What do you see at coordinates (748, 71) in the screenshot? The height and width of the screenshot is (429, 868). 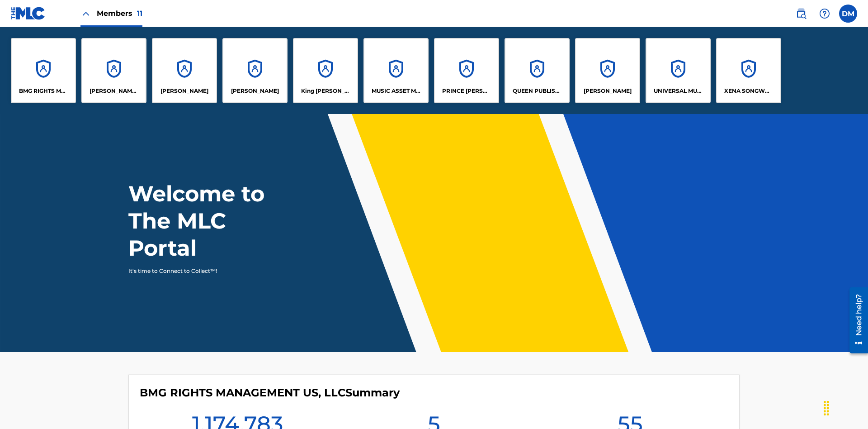 I see `a: AccountsXENA SONGWRITER` at bounding box center [748, 71].